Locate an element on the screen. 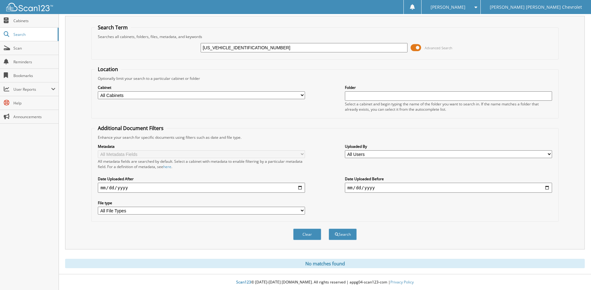  span: User Reports is located at coordinates (32, 89).